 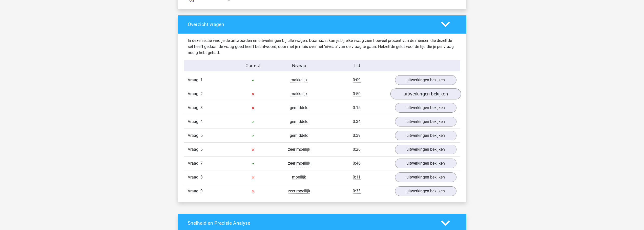 What do you see at coordinates (299, 177) in the screenshot?
I see `span: moeilijk` at bounding box center [299, 177].